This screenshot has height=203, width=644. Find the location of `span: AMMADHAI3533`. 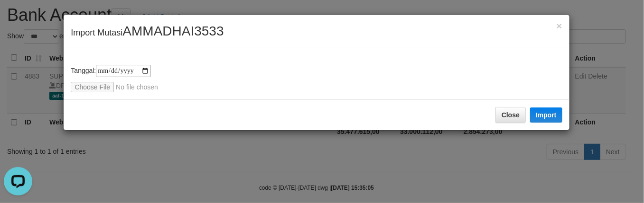

span: AMMADHAI3533 is located at coordinates (172, 31).